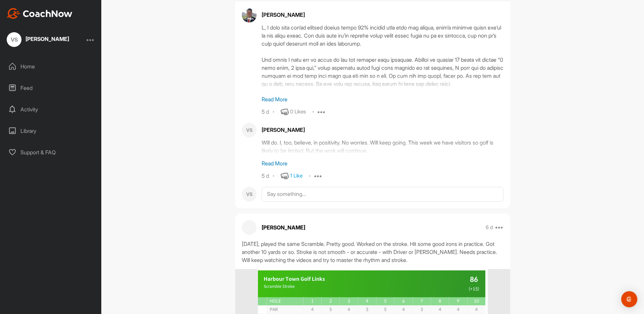 The height and width of the screenshot is (314, 644). What do you see at coordinates (629, 299) in the screenshot?
I see `div: Open Intercom Messenger` at bounding box center [629, 299].